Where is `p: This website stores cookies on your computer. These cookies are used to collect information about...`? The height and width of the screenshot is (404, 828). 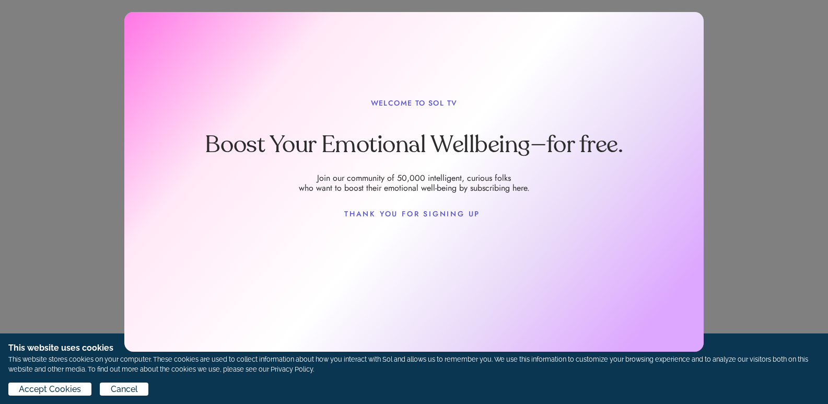 p: This website stores cookies on your computer. These cookies are used to collect information about... is located at coordinates (414, 364).